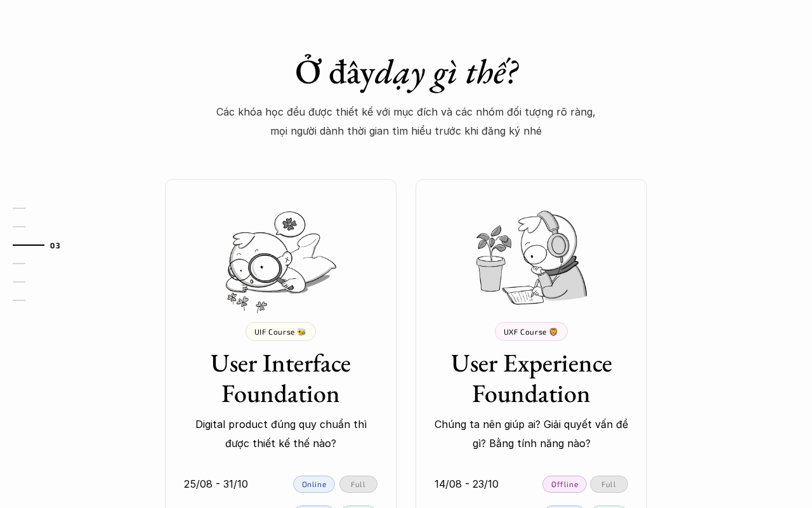 The width and height of the screenshot is (812, 508). I want to click on p: Offline, so click(564, 484).